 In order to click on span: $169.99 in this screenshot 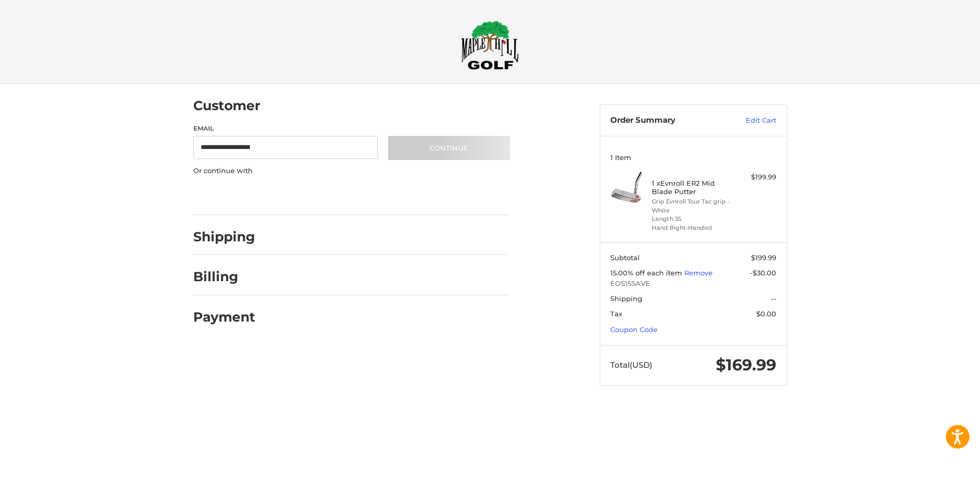, I will do `click(746, 365)`.